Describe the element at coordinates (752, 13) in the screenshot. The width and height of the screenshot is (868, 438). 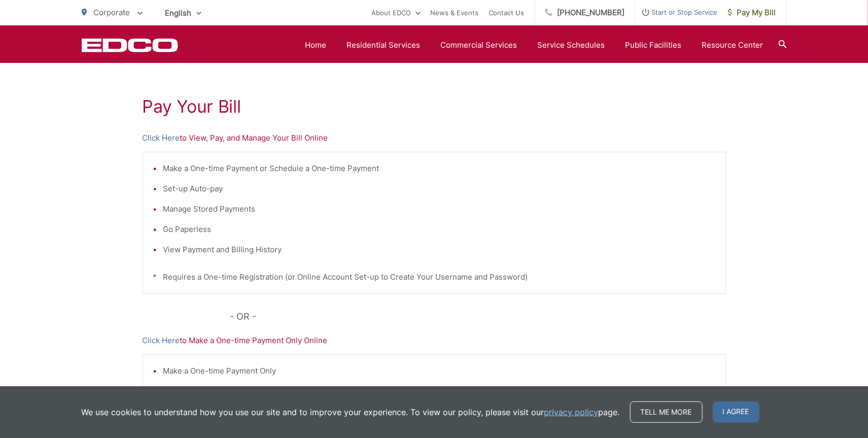
I see `span: Pay My Bill` at that location.